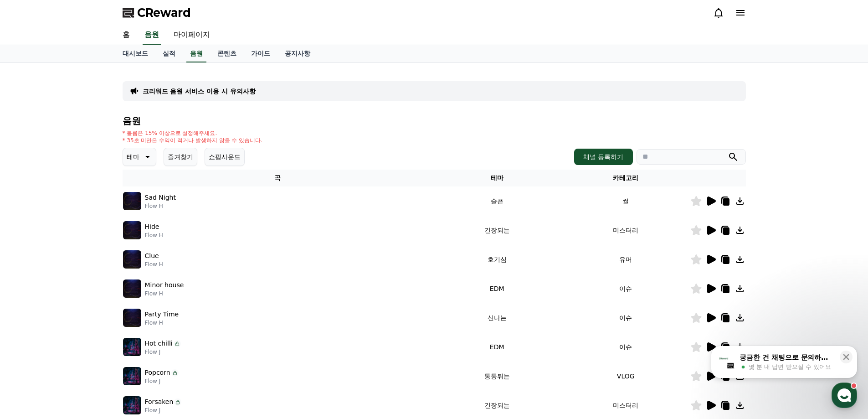  What do you see at coordinates (162, 315) in the screenshot?
I see `p: Party Time` at bounding box center [162, 315].